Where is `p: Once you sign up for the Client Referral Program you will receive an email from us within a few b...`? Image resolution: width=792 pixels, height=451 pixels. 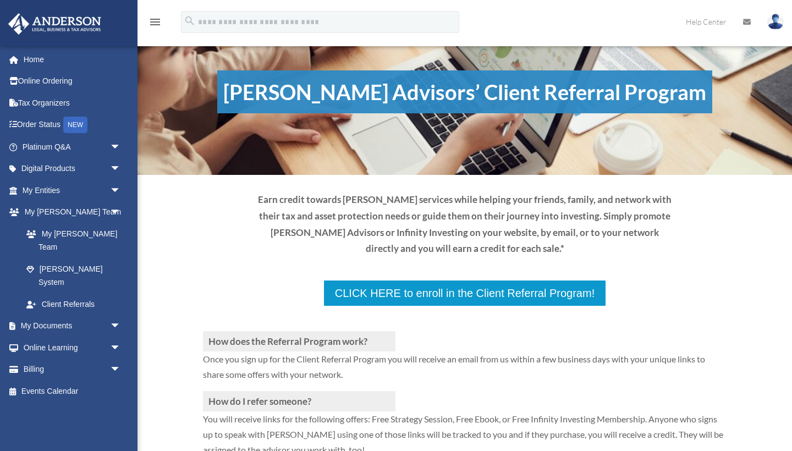
p: Once you sign up for the Client Referral Program you will receive an email from us within a few b... is located at coordinates (464, 371).